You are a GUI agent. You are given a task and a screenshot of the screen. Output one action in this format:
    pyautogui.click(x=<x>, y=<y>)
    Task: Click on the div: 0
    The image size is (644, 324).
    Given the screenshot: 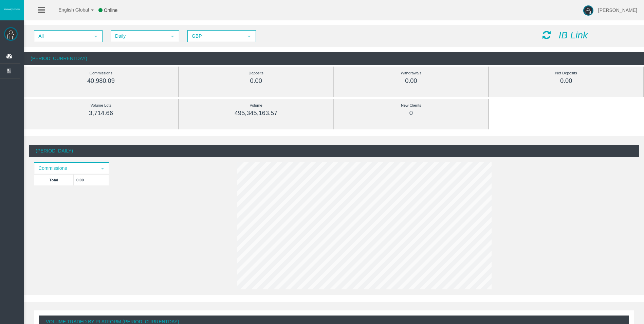 What is the action you would take?
    pyautogui.click(x=411, y=114)
    